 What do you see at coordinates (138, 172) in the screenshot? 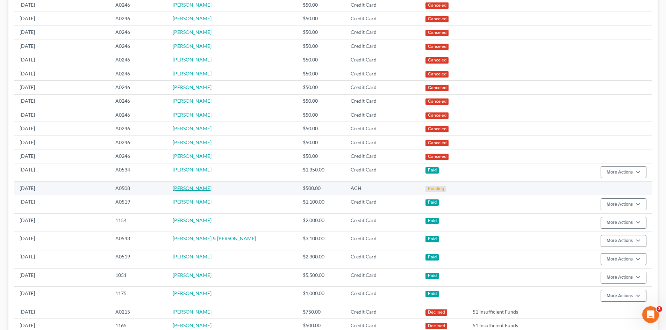
I see `td: A0534` at bounding box center [138, 172].